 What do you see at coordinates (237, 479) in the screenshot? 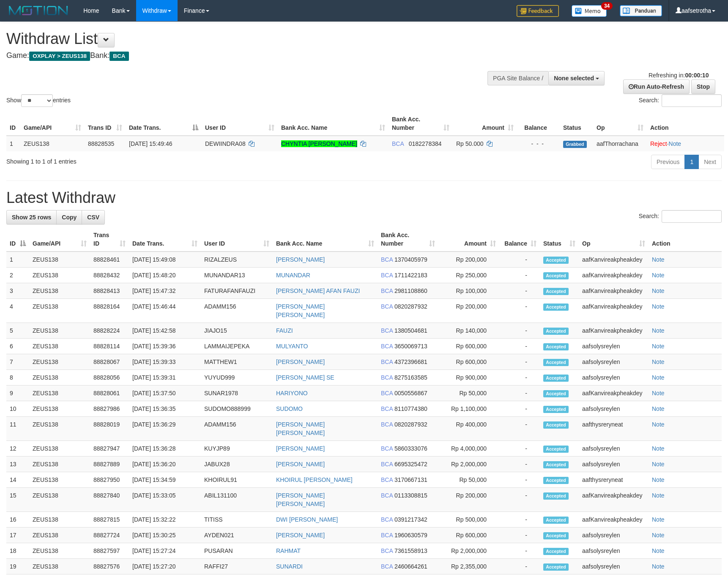
I see `td: KHOIRUL91` at bounding box center [237, 479].